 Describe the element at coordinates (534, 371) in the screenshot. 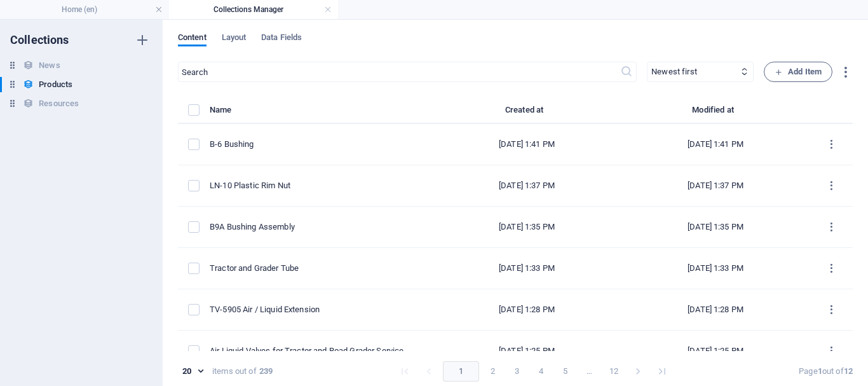

I see `nav: pagination navigation` at that location.